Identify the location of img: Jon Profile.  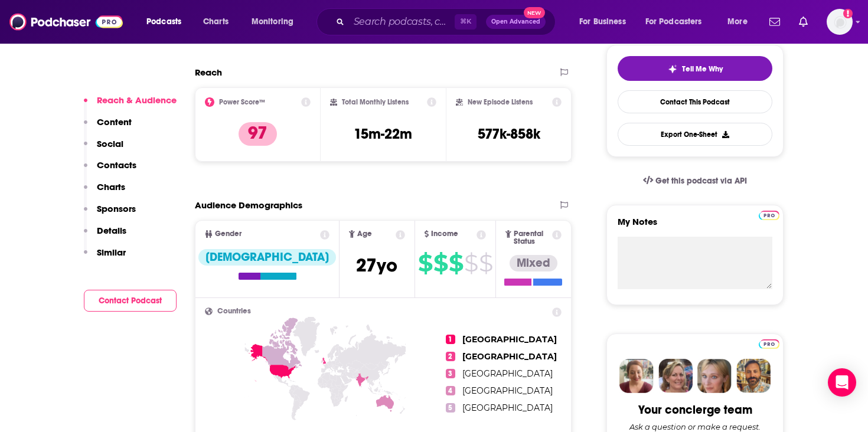
(753, 376).